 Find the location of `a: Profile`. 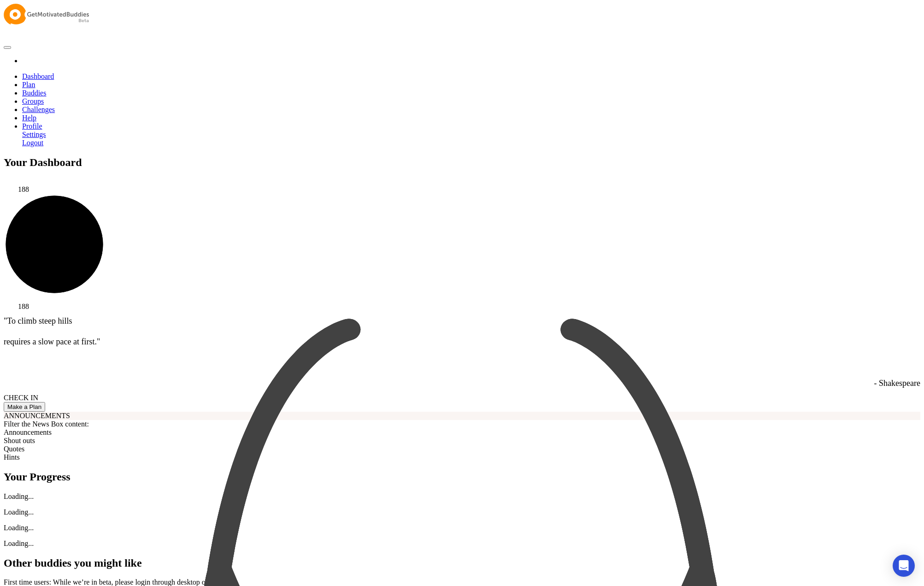

a: Profile is located at coordinates (32, 126).